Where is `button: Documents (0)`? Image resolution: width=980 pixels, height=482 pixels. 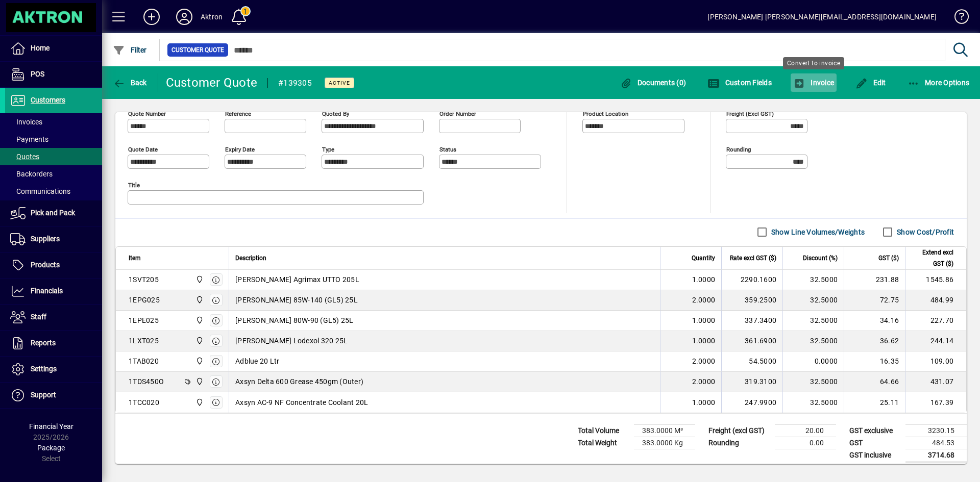
button: Documents (0) is located at coordinates (653, 83).